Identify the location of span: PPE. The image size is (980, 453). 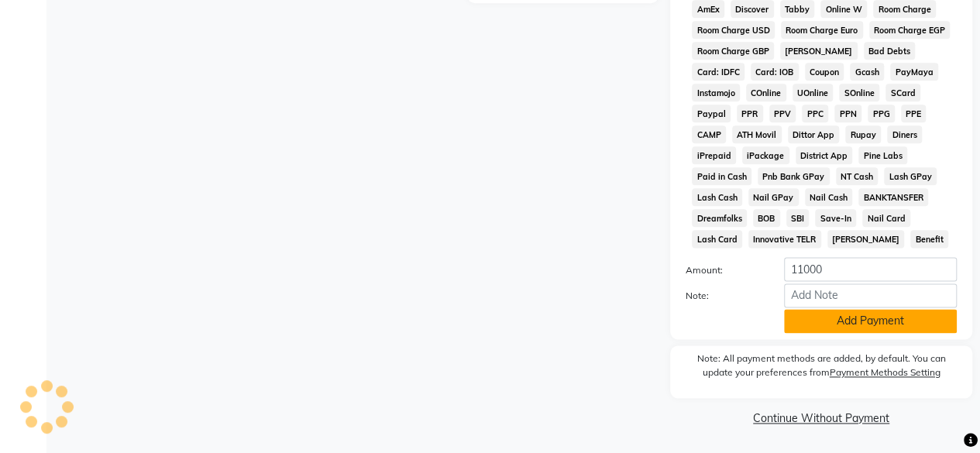
(913, 113).